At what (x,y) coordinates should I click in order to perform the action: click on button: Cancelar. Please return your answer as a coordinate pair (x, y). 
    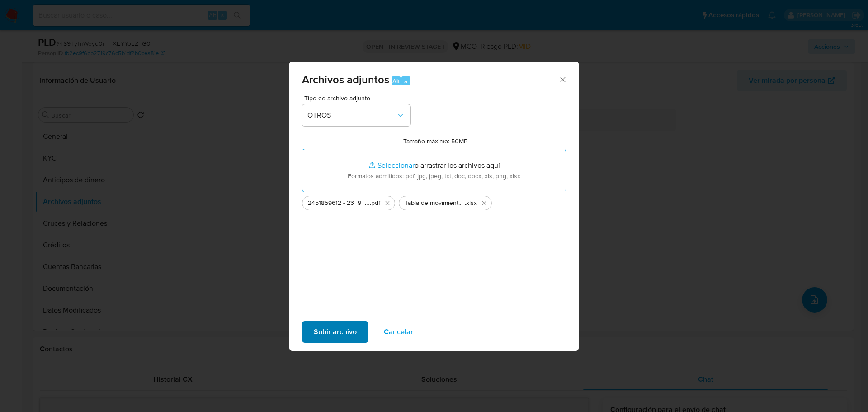
    Looking at the image, I should click on (399, 332).